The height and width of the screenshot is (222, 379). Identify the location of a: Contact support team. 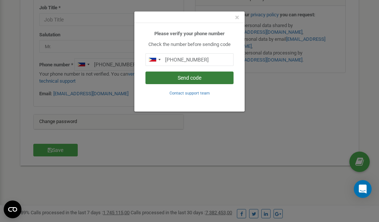
(190, 93).